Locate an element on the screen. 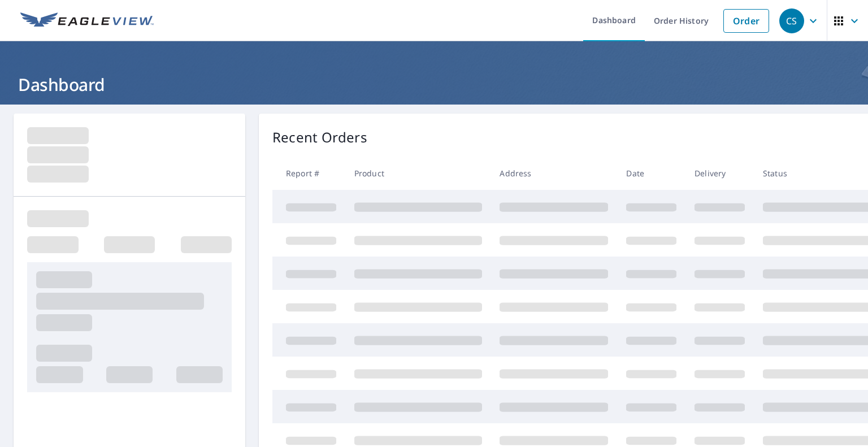 The width and height of the screenshot is (868, 447). th: Delivery is located at coordinates (719, 173).